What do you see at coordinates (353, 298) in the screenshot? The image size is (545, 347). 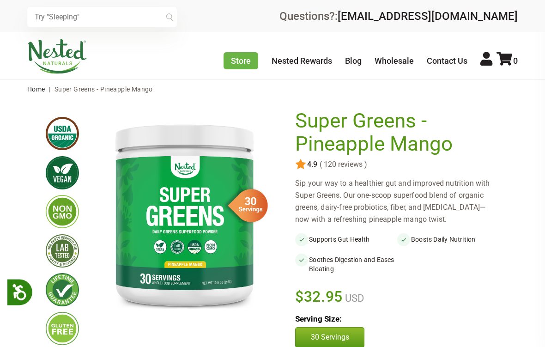 I see `span: USD` at bounding box center [353, 298].